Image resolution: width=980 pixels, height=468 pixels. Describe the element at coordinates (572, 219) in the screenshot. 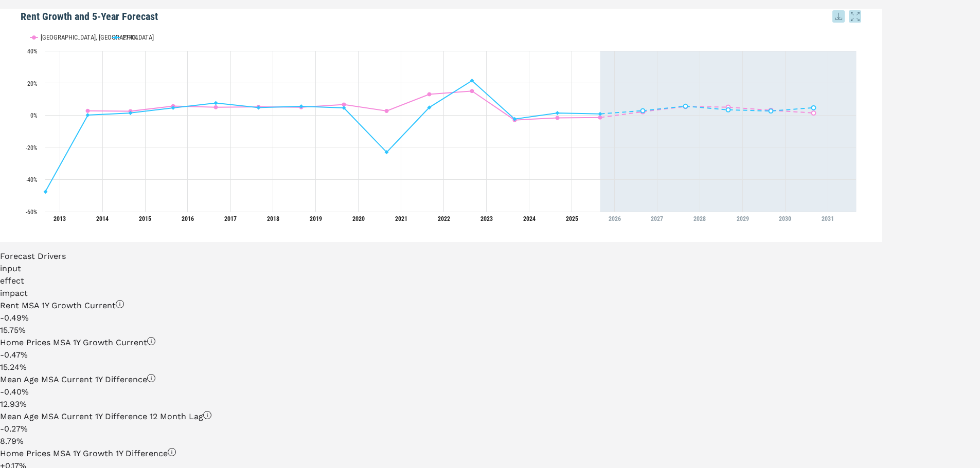

I see `tspan: 2025` at that location.